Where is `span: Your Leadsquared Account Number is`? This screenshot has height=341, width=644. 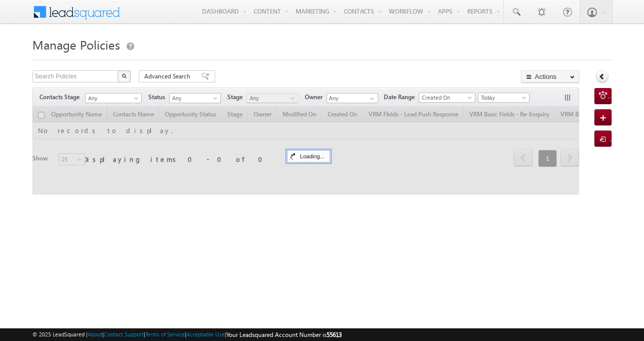 span: Your Leadsquared Account Number is is located at coordinates (284, 334).